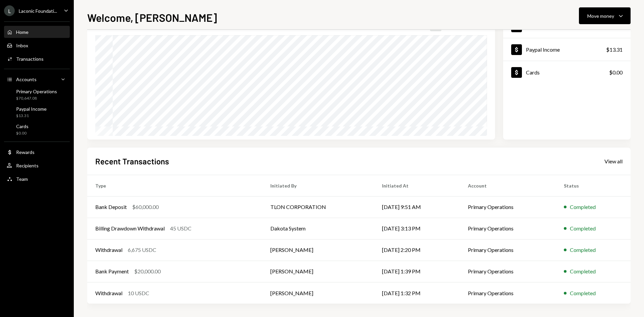 Image resolution: width=644 pixels, height=317 pixels. I want to click on a: Team, so click(37, 179).